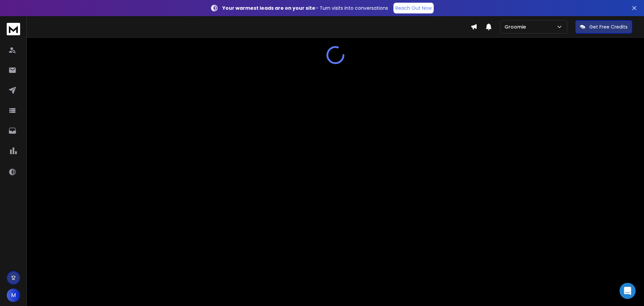  I want to click on strong: Your warmest leads are on your site, so click(269, 8).